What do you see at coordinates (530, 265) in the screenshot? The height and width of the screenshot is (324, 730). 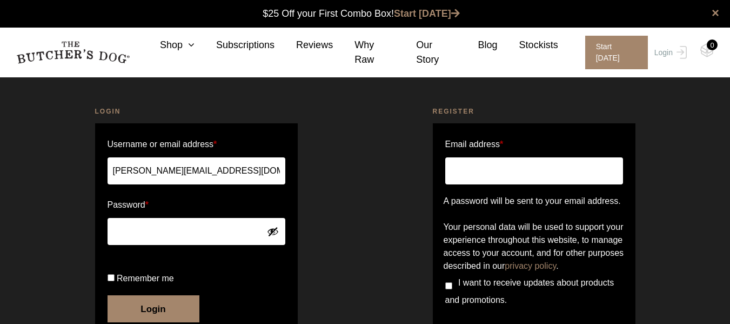 I see `a: privacy policy` at bounding box center [530, 265].